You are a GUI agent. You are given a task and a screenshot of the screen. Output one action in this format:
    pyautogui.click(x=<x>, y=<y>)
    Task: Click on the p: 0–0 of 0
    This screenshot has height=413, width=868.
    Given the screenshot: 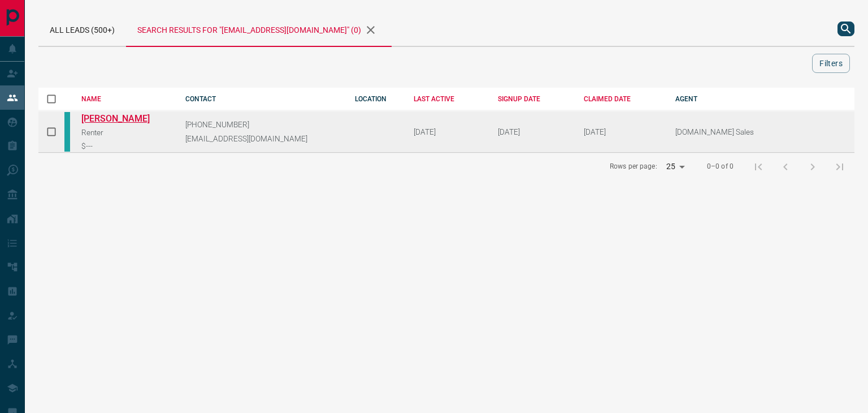 What is the action you would take?
    pyautogui.click(x=720, y=166)
    